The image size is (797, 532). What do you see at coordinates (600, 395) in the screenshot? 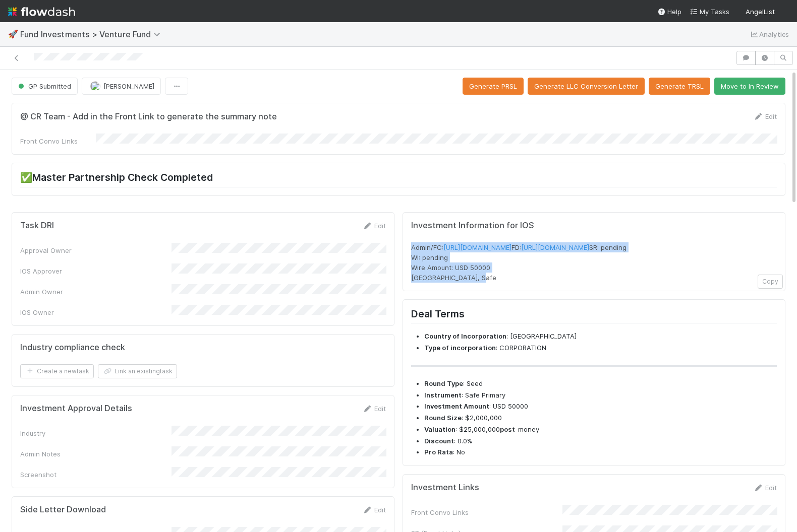
I see `li: : Safe Primary` at bounding box center [600, 395].